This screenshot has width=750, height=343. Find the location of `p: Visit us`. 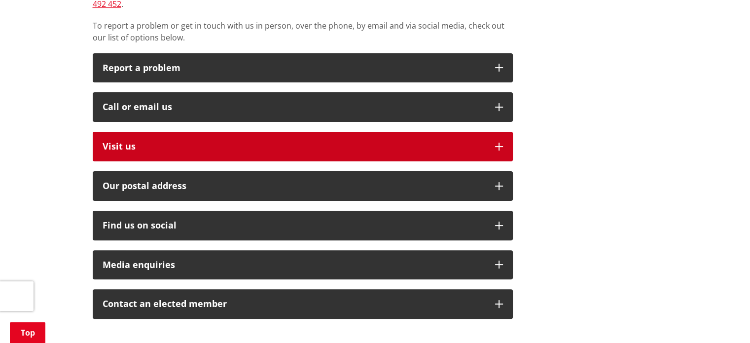

p: Visit us is located at coordinates (294, 147).